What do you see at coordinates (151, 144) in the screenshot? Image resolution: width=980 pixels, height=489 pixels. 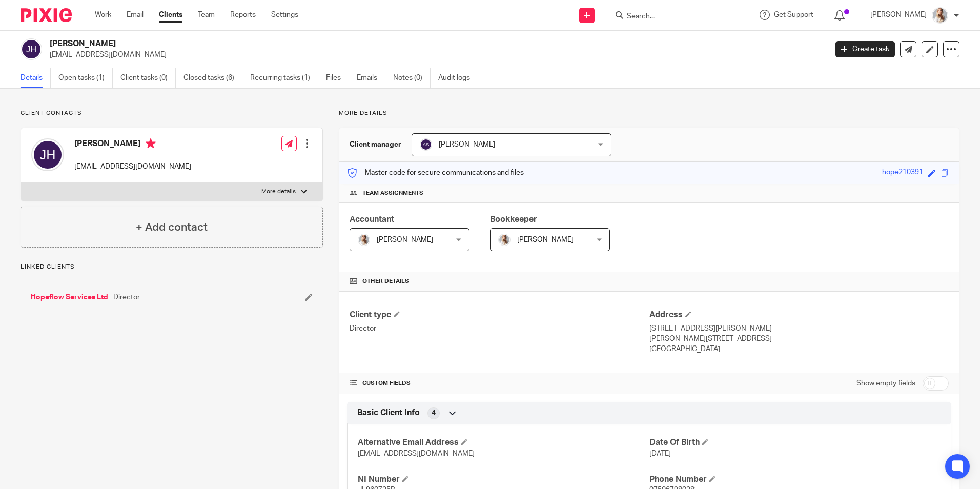 I see `i: Primary` at bounding box center [151, 144].